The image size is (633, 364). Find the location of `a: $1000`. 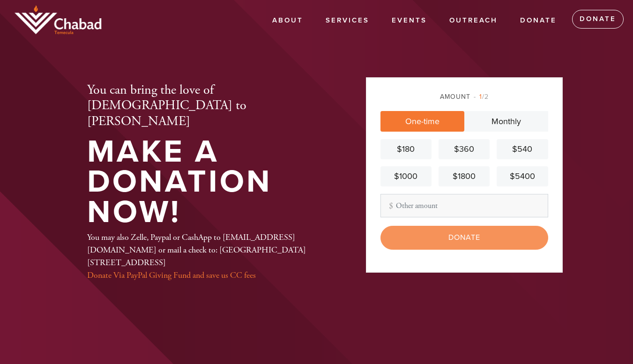

a: $1000 is located at coordinates (406, 176).